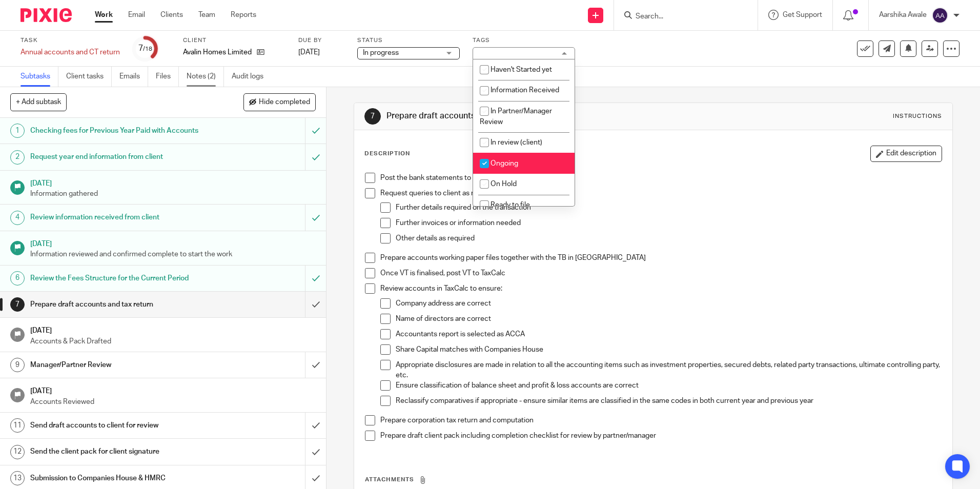  What do you see at coordinates (167, 76) in the screenshot?
I see `a: Files` at bounding box center [167, 76].